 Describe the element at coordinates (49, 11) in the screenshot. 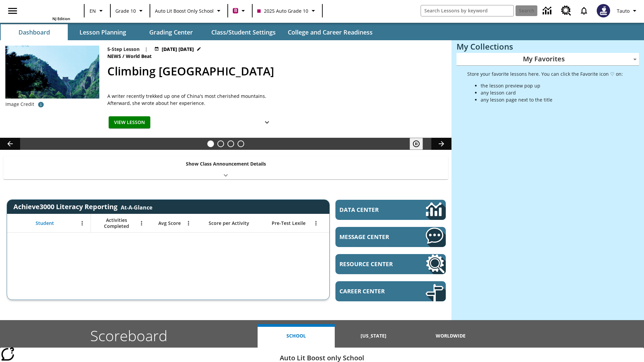

I see `div: Home` at that location.